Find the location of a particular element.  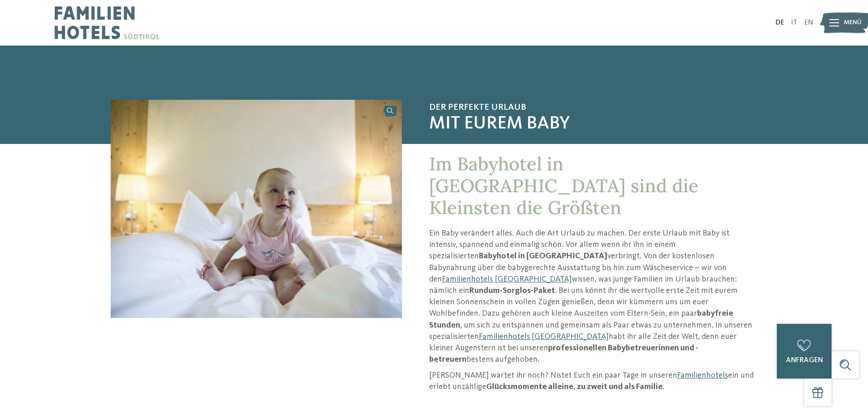

strong: Glücksmomente alleine, zu zweit und als Familie is located at coordinates (574, 387).